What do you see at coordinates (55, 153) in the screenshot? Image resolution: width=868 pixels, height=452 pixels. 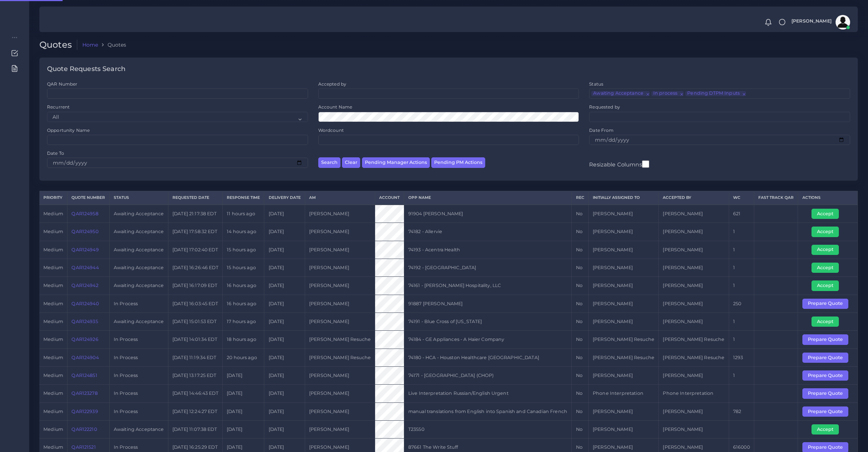 I see `label: Date To` at bounding box center [55, 153].